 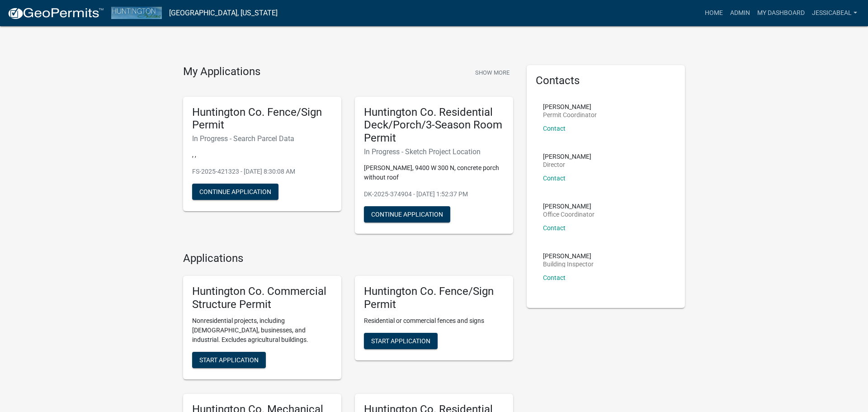 I want to click on p: Residential or commercial fences and signs, so click(x=434, y=320).